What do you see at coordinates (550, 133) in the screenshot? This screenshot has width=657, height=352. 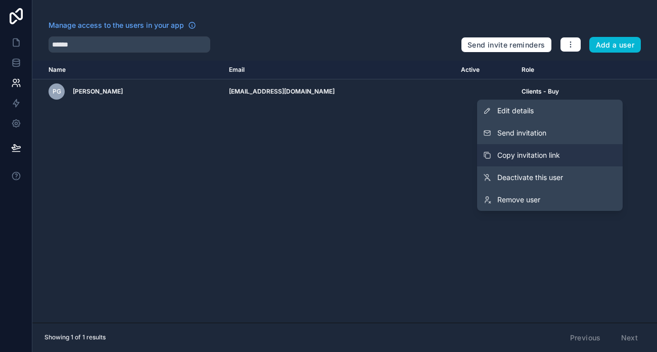 I see `button: Send invitation` at bounding box center [550, 133].